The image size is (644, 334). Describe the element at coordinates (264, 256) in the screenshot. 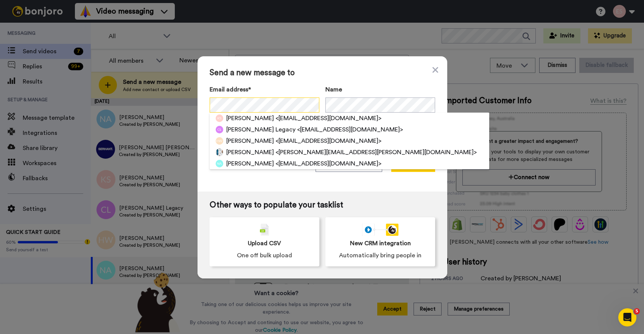

I see `span: One off bulk upload` at that location.